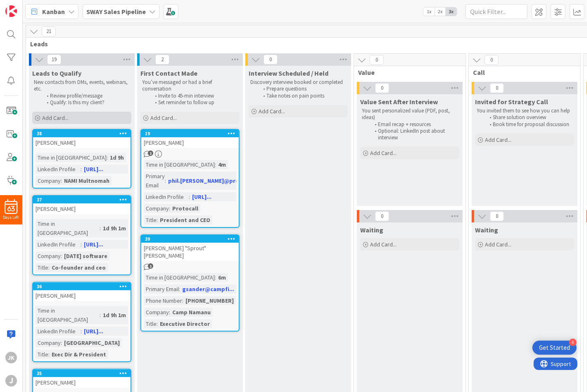 The width and height of the screenshot is (587, 392). What do you see at coordinates (440, 11) in the screenshot?
I see `span: 2x` at bounding box center [440, 11].